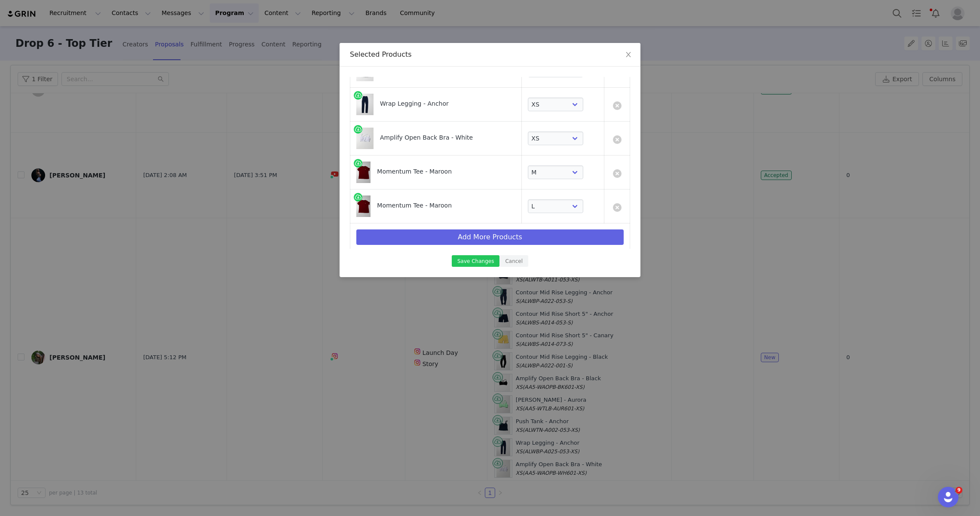 This screenshot has height=516, width=980. I want to click on button: Cancel, so click(514, 260).